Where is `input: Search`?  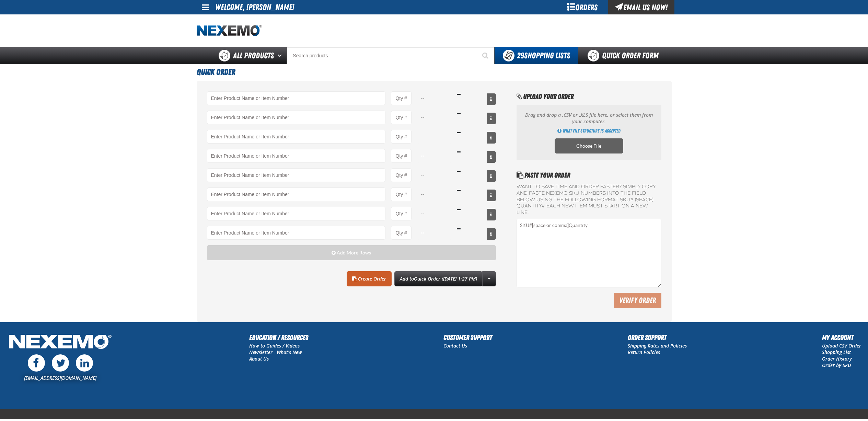 input: Search is located at coordinates (390, 56).